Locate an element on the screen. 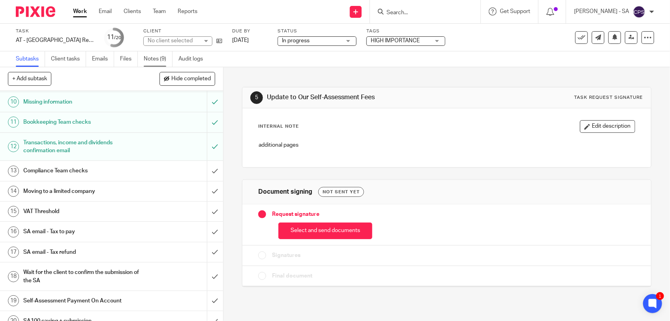 The height and width of the screenshot is (321, 670). div: Task request signature is located at coordinates (609, 98).